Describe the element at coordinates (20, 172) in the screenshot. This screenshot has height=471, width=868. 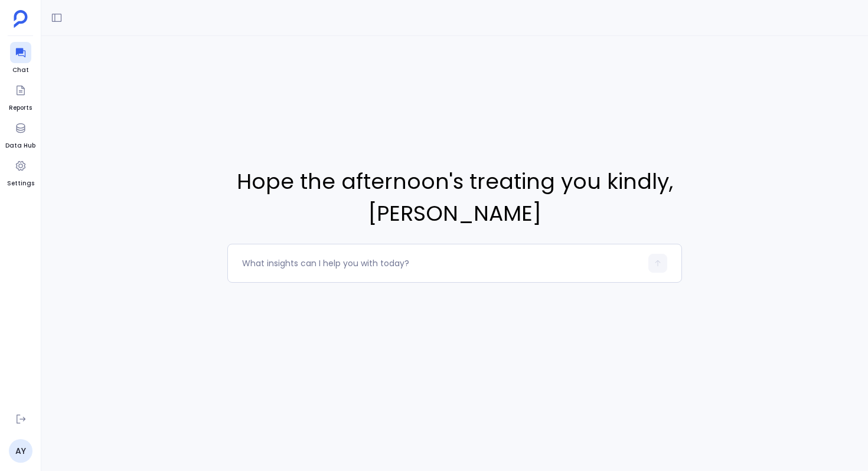
I see `a: Settings` at that location.